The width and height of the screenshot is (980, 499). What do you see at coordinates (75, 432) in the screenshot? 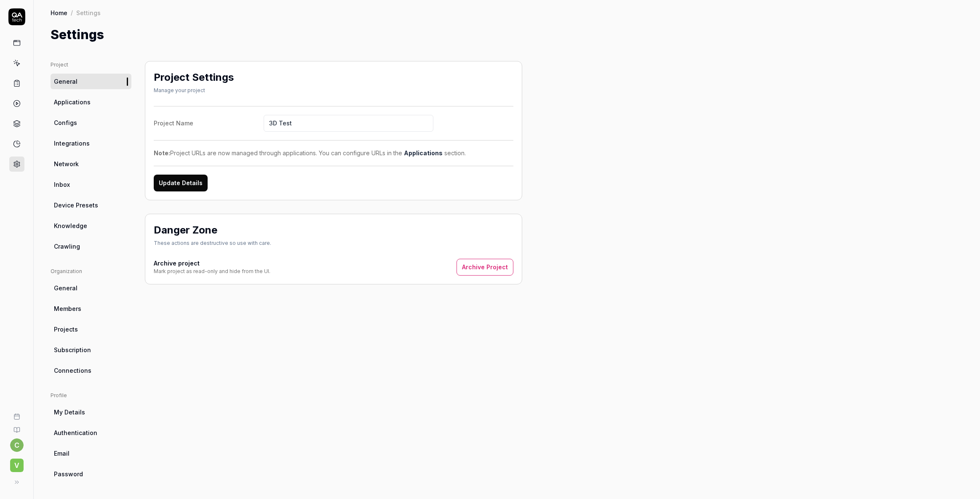
I see `span: Authentication` at bounding box center [75, 432].